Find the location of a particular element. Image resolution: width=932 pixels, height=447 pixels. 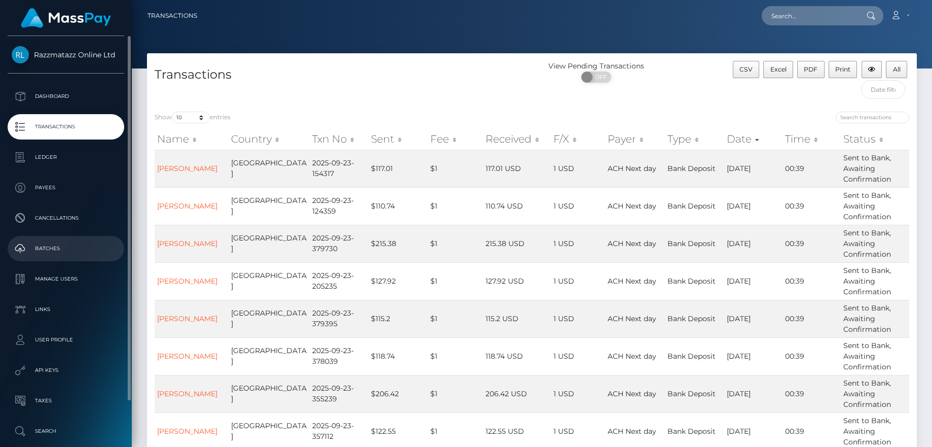

span: CSV is located at coordinates (746, 69).